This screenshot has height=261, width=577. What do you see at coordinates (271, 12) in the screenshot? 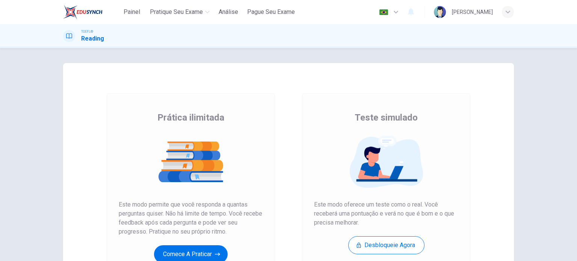
I see `button: Pague Seu Exame` at bounding box center [271, 12].